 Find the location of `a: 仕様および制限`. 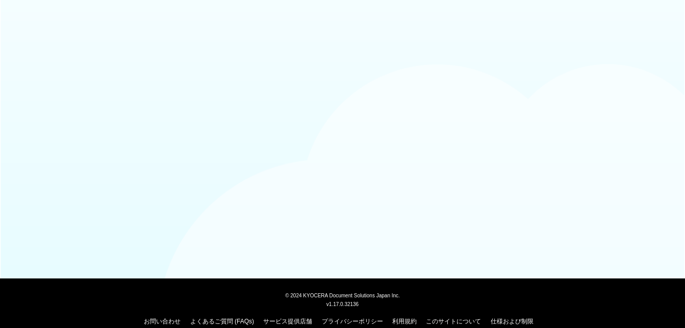

a: 仕様および制限 is located at coordinates (512, 321).